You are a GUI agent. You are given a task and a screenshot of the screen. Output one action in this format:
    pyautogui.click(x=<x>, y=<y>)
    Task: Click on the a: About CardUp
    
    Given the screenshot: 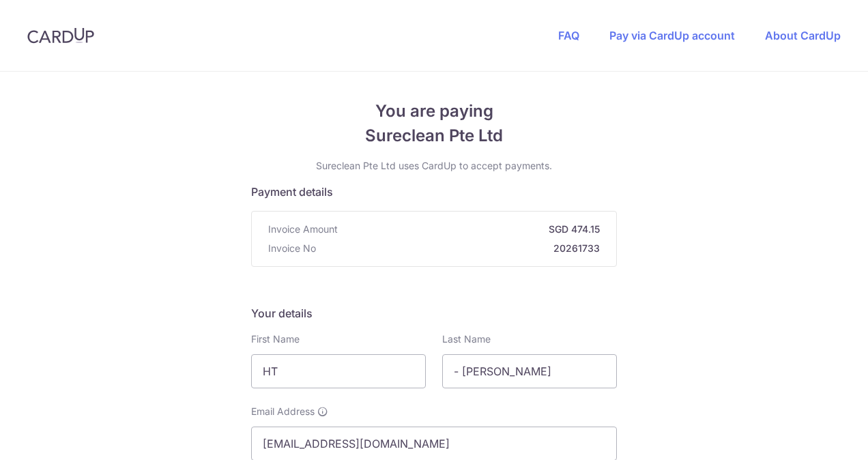 What is the action you would take?
    pyautogui.click(x=802, y=35)
    